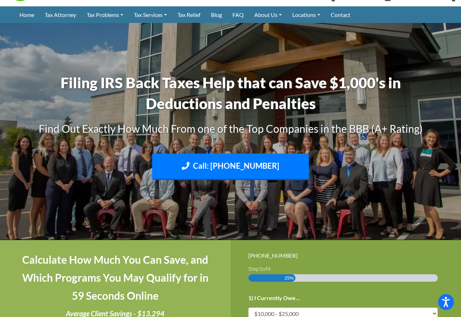 The width and height of the screenshot is (461, 317). What do you see at coordinates (231, 93) in the screenshot?
I see `h1: Filing IRS Back Taxes Help that can Save $1,000's in Deductions and Penalties` at bounding box center [231, 93].